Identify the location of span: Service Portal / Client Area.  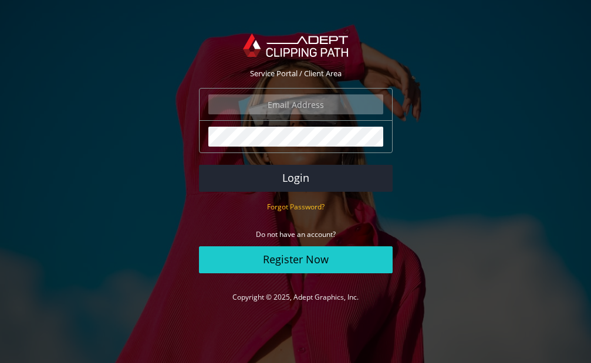
(296, 73).